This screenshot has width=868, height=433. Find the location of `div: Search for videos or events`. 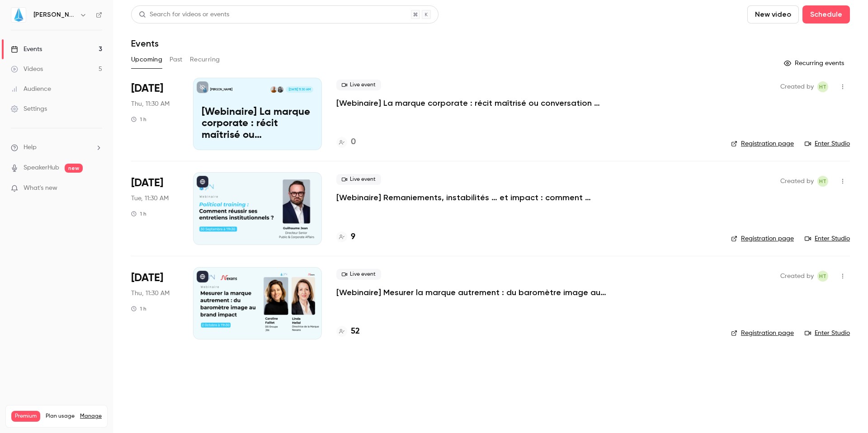

div: Search for videos or events is located at coordinates (184, 14).